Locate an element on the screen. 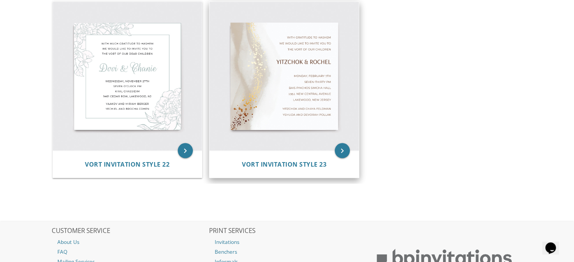  img: Vort Invitation Style 22 is located at coordinates (128, 77).